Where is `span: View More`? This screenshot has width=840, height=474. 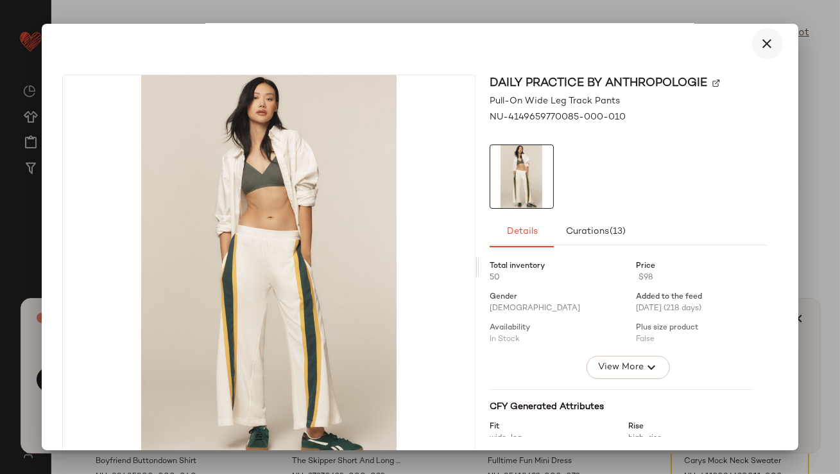 span: View More is located at coordinates (620, 367).